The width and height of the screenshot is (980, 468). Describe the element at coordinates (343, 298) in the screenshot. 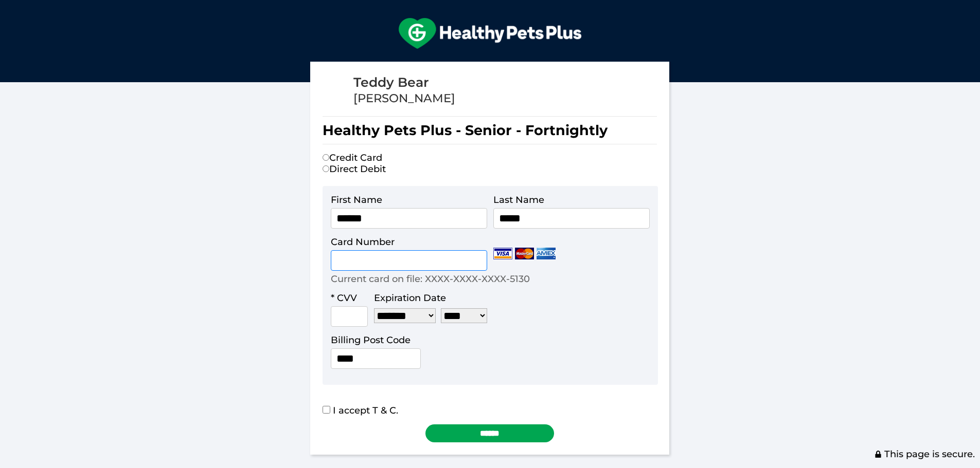

I see `label: * CVV` at that location.